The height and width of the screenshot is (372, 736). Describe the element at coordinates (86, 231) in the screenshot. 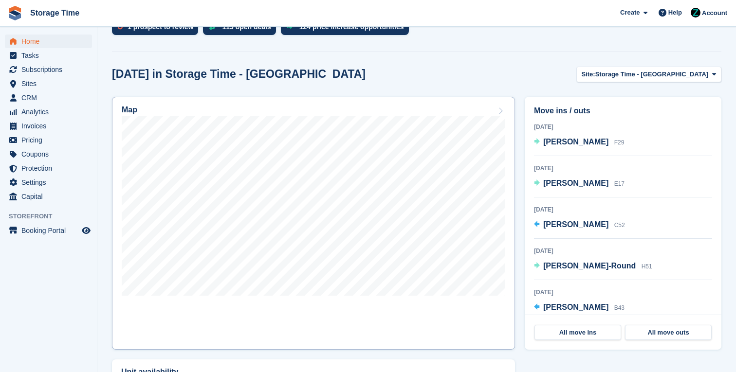

I see `a: Preview store` at that location.